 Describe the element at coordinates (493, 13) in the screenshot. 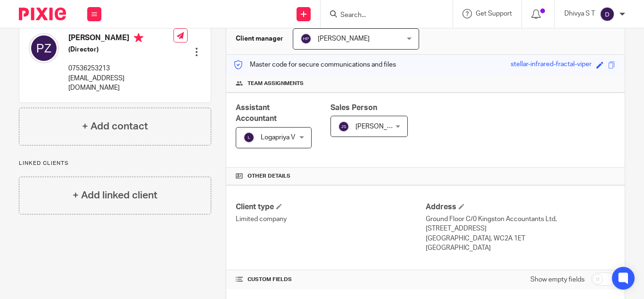

I see `span: Get Support` at that location.